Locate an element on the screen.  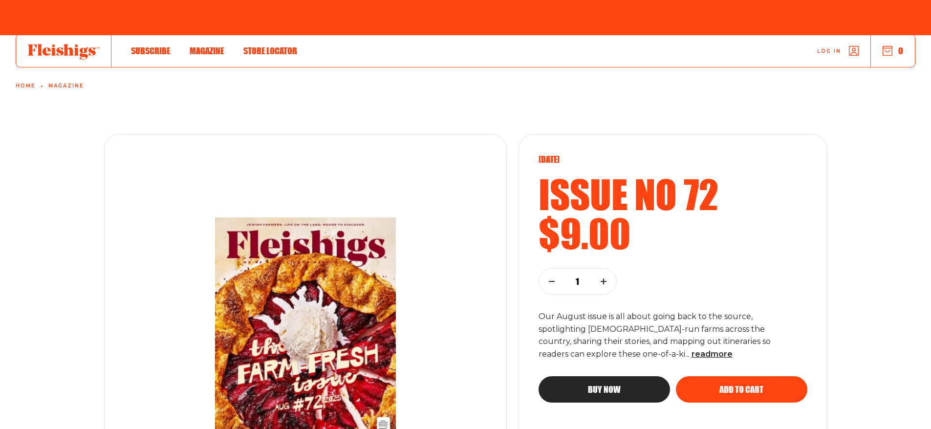
h2: Issue no 72 is located at coordinates (673, 194).